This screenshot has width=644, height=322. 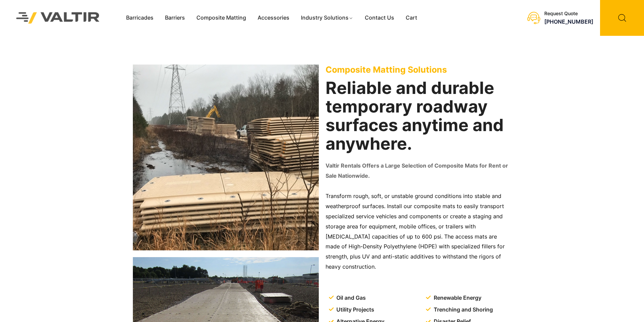 What do you see at coordinates (569, 14) in the screenshot?
I see `div: Request Quote` at bounding box center [569, 14].